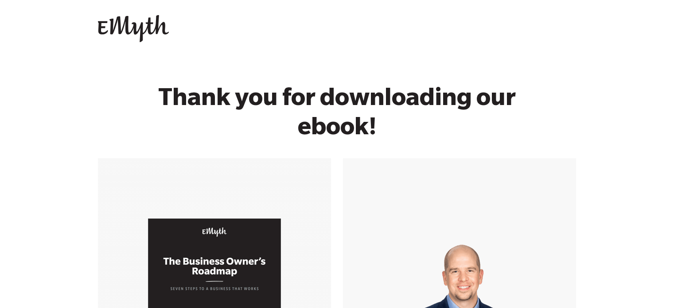 The height and width of the screenshot is (308, 674). I want to click on h1: Thank you for downloading our ebook!, so click(337, 116).